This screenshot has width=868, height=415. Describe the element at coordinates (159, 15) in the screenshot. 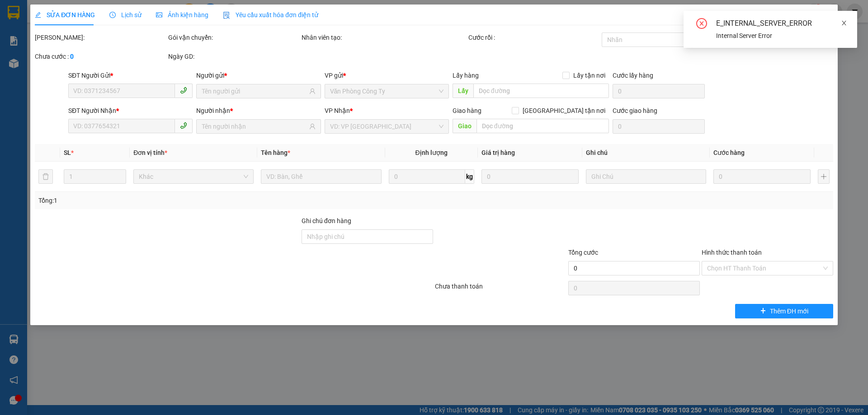

I see `span: picture` at that location.